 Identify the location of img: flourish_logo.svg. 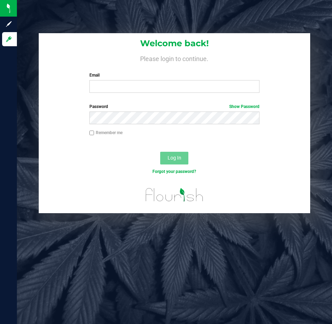
(175, 195).